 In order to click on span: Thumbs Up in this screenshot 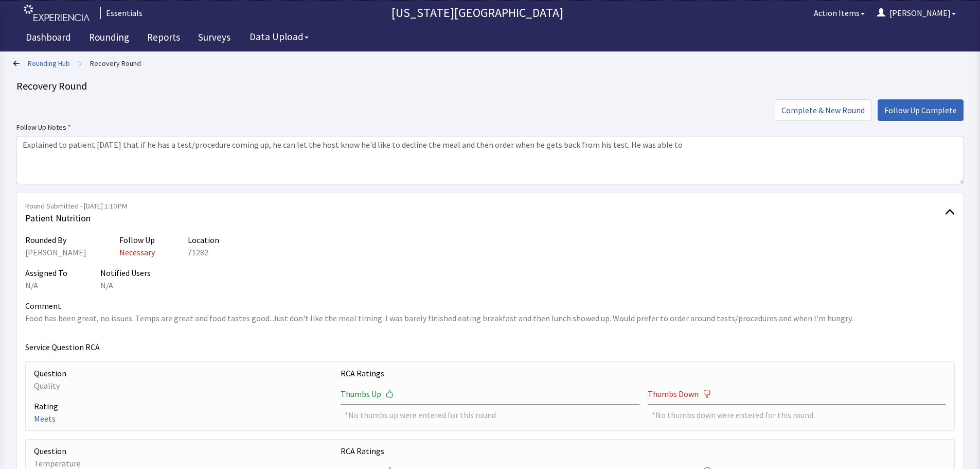, I will do `click(361, 393)`.